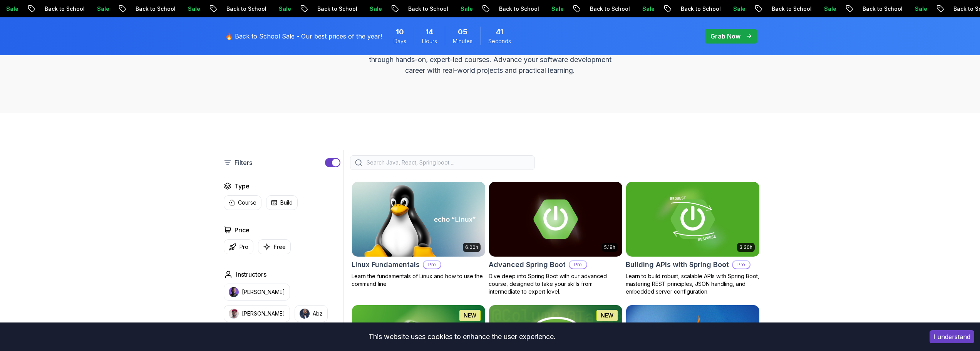  Describe the element at coordinates (282, 203) in the screenshot. I see `button: Build` at that location.